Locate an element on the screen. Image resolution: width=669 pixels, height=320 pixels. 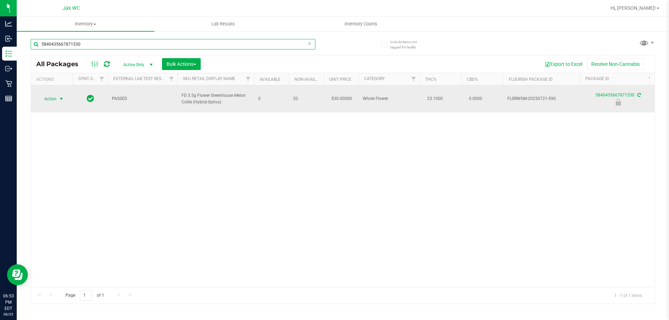
a: Flourish Package ID is located at coordinates (531, 79).